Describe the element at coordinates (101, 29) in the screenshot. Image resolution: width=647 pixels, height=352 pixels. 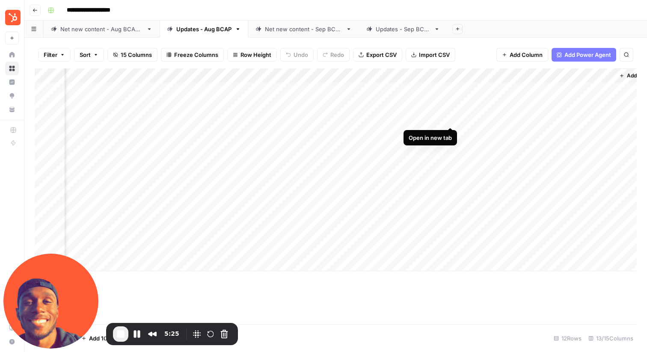
I see `a: Net new content - Aug BCAP 2` at that location.